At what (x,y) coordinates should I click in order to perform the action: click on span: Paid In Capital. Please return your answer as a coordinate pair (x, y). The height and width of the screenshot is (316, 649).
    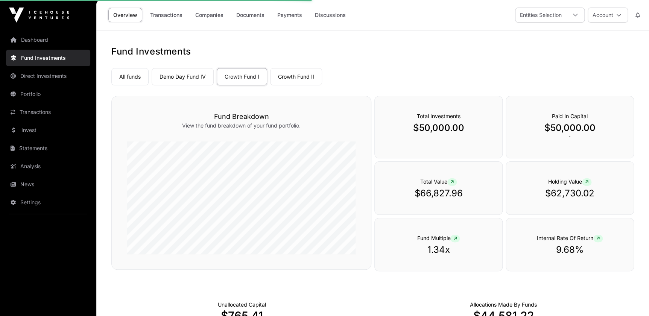
    Looking at the image, I should click on (569, 116).